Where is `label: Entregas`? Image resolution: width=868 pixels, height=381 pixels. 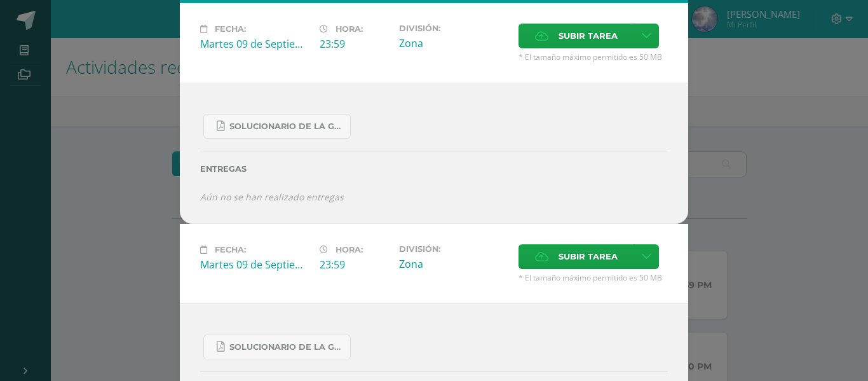 label: Entregas is located at coordinates (434, 168).